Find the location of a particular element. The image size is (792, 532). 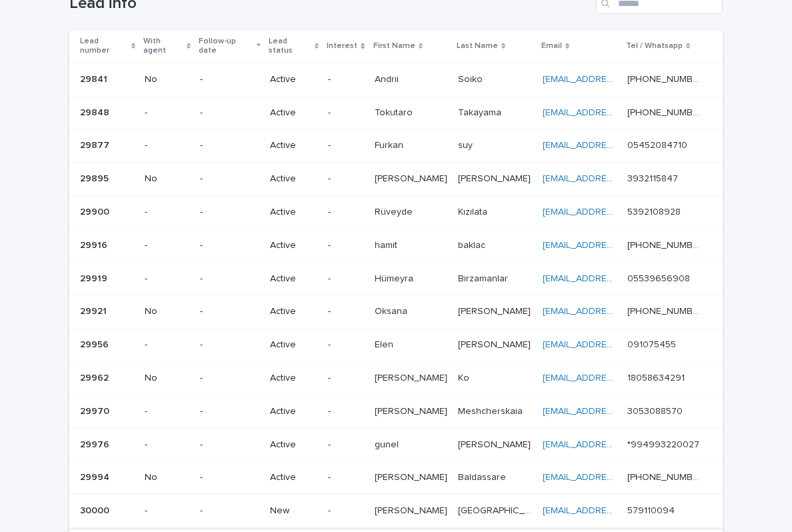

p: *994993220027 is located at coordinates (665, 443).